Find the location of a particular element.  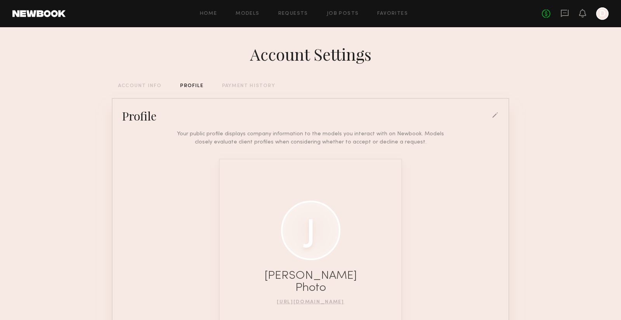

div: PROFILE is located at coordinates (191, 86).